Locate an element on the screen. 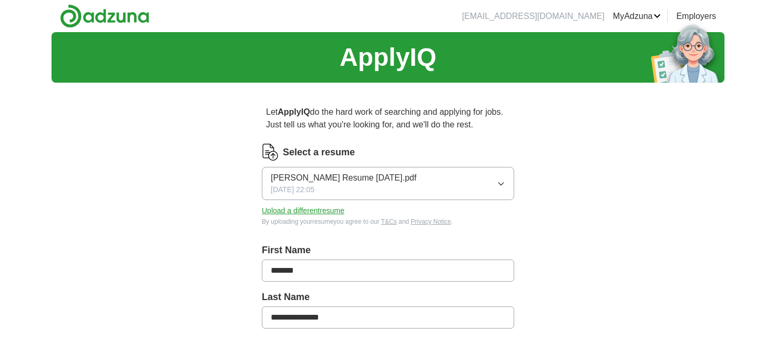 The height and width of the screenshot is (348, 776). a: Employers is located at coordinates (696, 16).